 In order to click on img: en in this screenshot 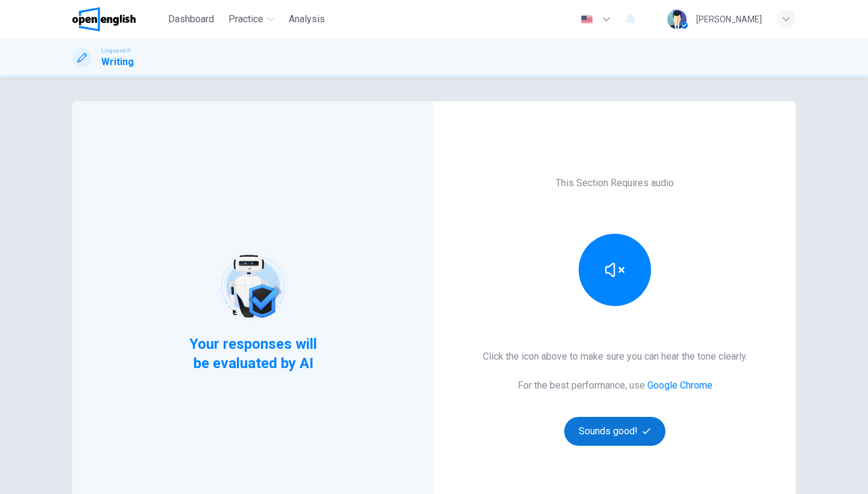, I will do `click(586, 20)`.